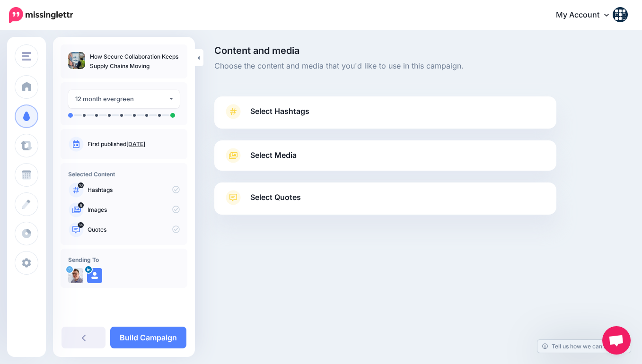  What do you see at coordinates (41, 15) in the screenshot?
I see `img: Missinglettr` at bounding box center [41, 15].